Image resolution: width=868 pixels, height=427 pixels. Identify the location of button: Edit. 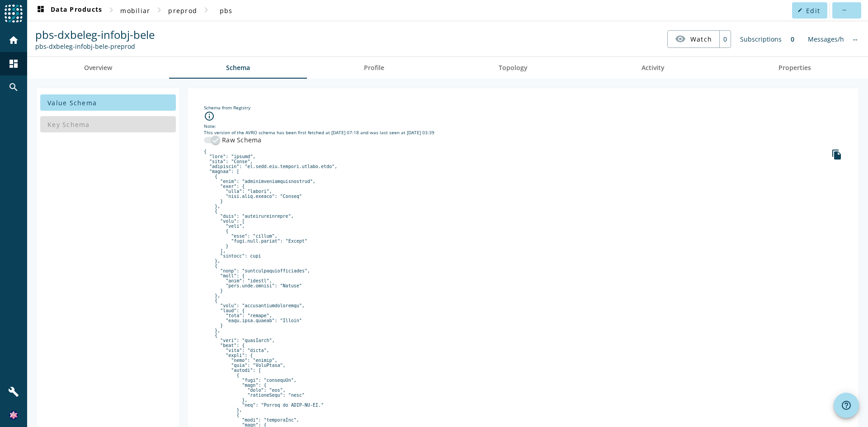
(809, 10).